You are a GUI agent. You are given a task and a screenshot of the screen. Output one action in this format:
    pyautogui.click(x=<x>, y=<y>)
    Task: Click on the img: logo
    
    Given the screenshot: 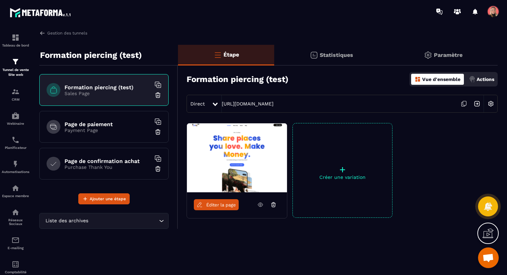 What is the action you would take?
    pyautogui.click(x=41, y=12)
    